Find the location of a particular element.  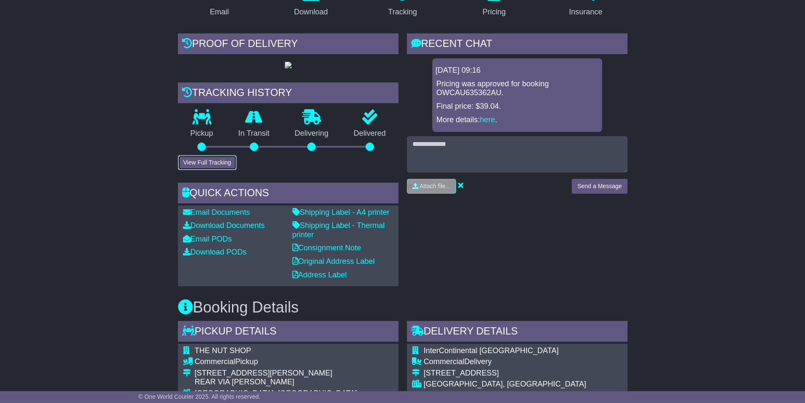

button: Send a Message is located at coordinates (599, 186).